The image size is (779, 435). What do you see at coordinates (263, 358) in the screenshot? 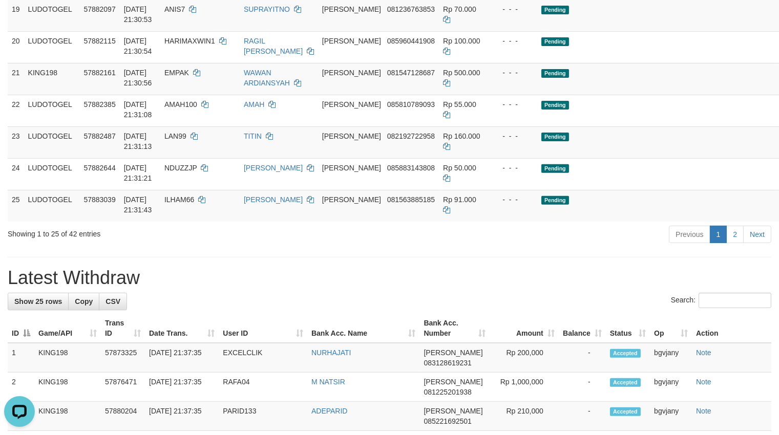
I see `td: EXCELCLIK` at bounding box center [263, 358].